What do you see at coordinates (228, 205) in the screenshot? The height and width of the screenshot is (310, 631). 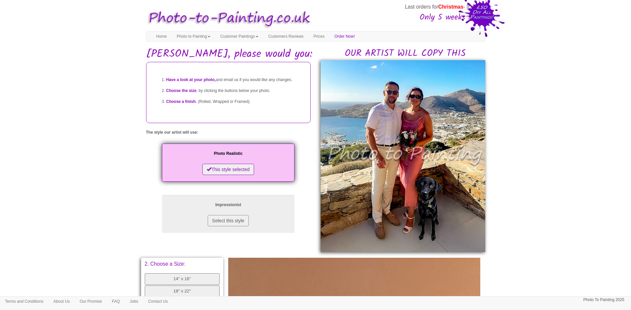 I see `p: Impressionist` at bounding box center [228, 205].